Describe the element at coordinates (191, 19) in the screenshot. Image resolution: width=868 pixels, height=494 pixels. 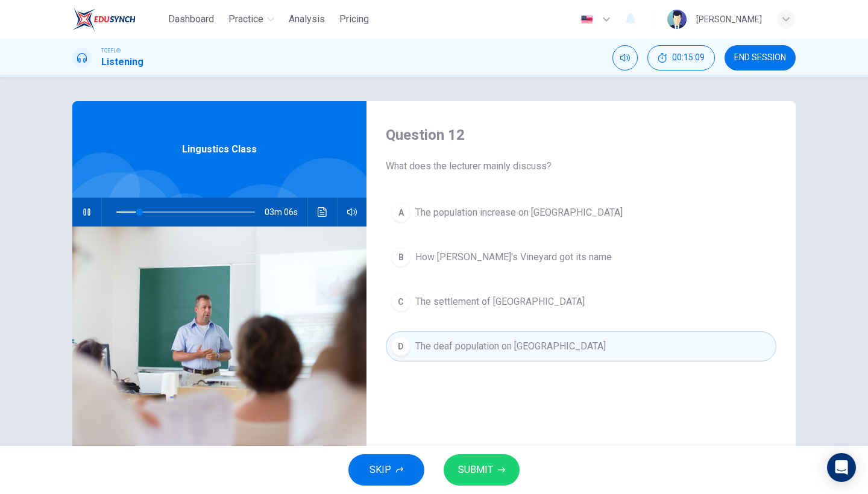
I see `a: Dashboard` at that location.